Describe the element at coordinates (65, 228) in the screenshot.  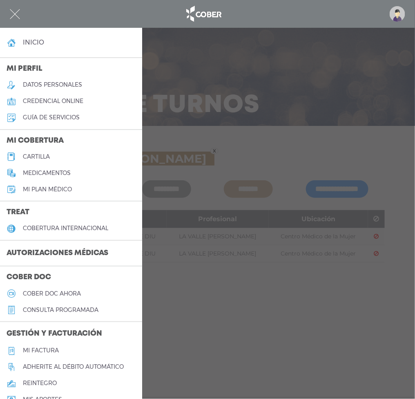
I see `h5: cobertura internacional` at that location.